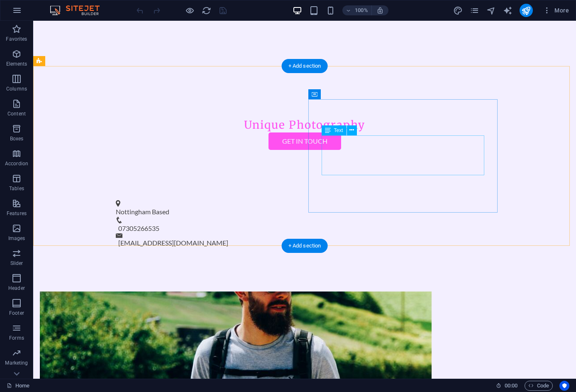 The width and height of the screenshot is (576, 392). Describe the element at coordinates (17, 114) in the screenshot. I see `p: Content` at that location.